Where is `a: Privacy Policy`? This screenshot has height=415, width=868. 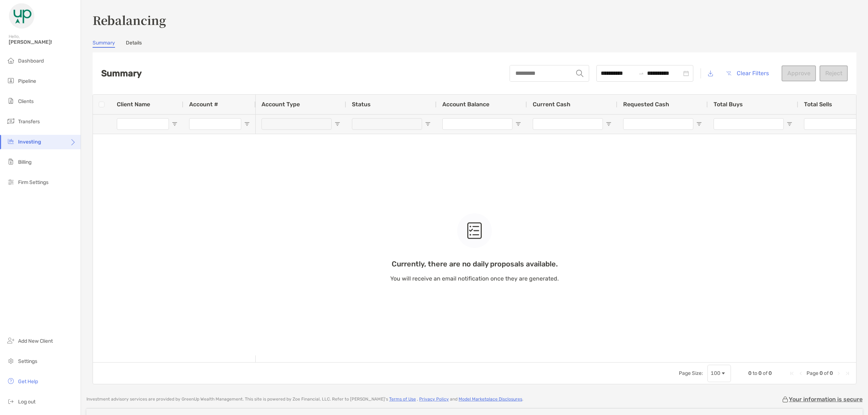 a: Privacy Policy is located at coordinates (434, 399).